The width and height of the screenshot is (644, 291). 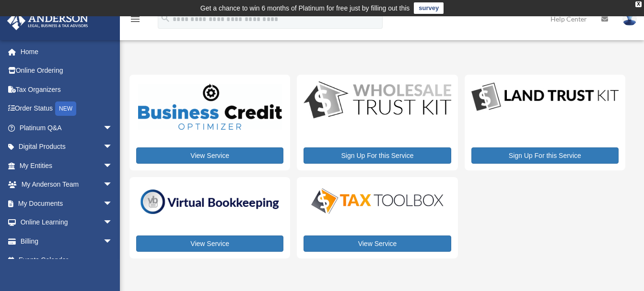 What do you see at coordinates (67, 109) in the screenshot?
I see `a: Order StatusNEW` at bounding box center [67, 109].